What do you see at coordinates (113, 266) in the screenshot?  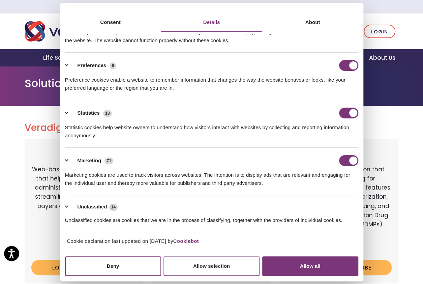 I see `button: Deny` at bounding box center [113, 266].